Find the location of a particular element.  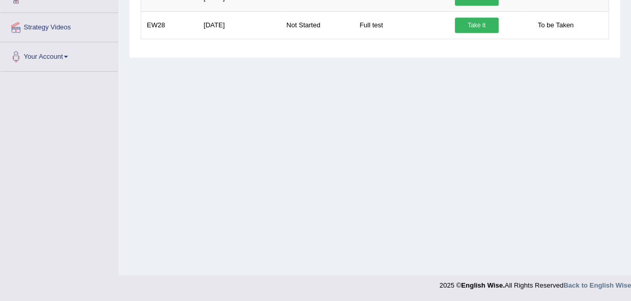

a: Back to English Wise is located at coordinates (597, 285).